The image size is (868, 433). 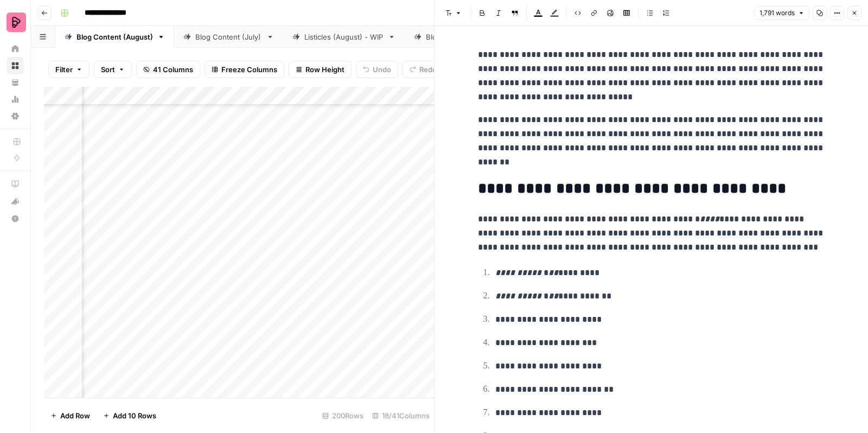 What do you see at coordinates (423, 70) in the screenshot?
I see `button: Redo` at bounding box center [423, 70].